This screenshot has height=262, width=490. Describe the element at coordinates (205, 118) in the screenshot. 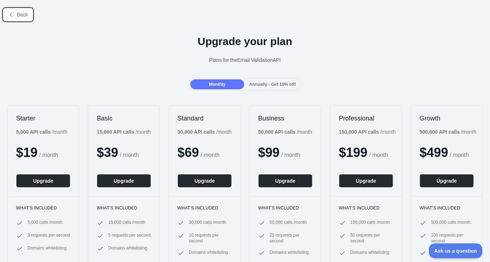

I see `h2: Standard` at that location.